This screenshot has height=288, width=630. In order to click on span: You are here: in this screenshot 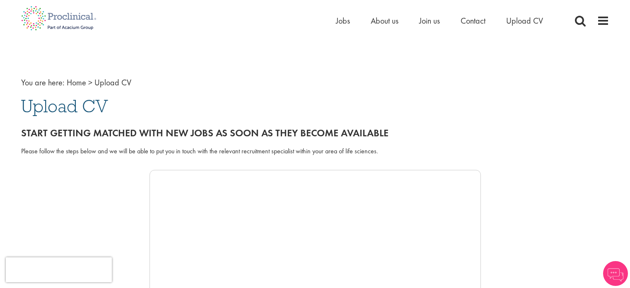, I will do `click(43, 82)`.